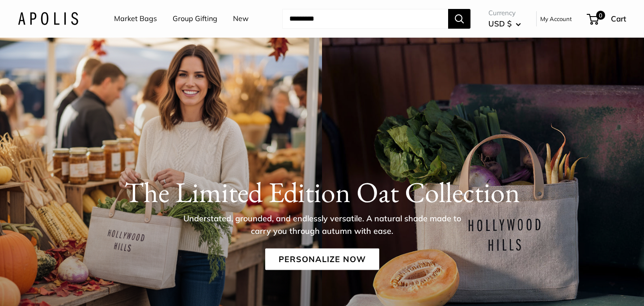 This screenshot has width=644, height=306. What do you see at coordinates (365, 19) in the screenshot?
I see `input: Search...` at bounding box center [365, 19].